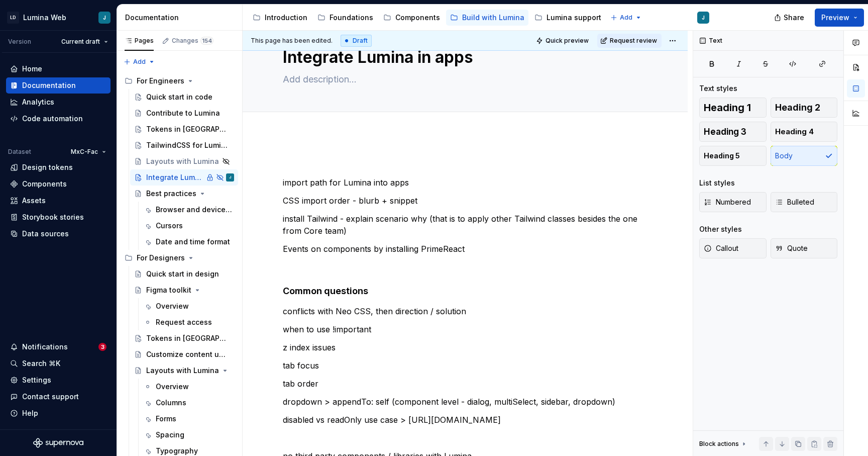 The image size is (868, 456). What do you see at coordinates (50, 397) in the screenshot?
I see `div: Contact support` at bounding box center [50, 397].